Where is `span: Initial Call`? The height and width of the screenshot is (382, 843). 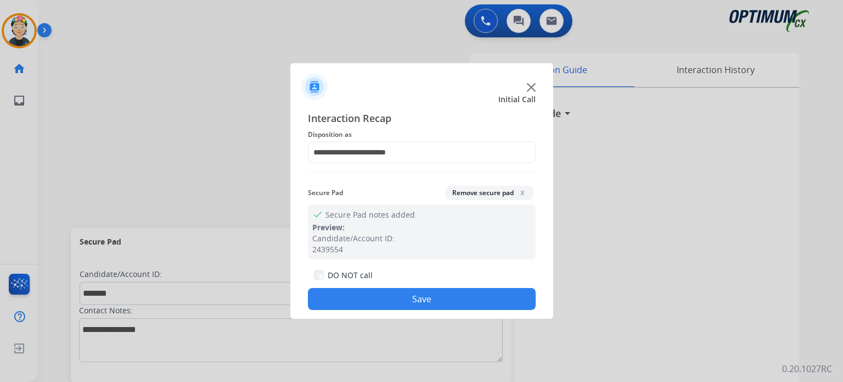 span: Initial Call is located at coordinates (517, 99).